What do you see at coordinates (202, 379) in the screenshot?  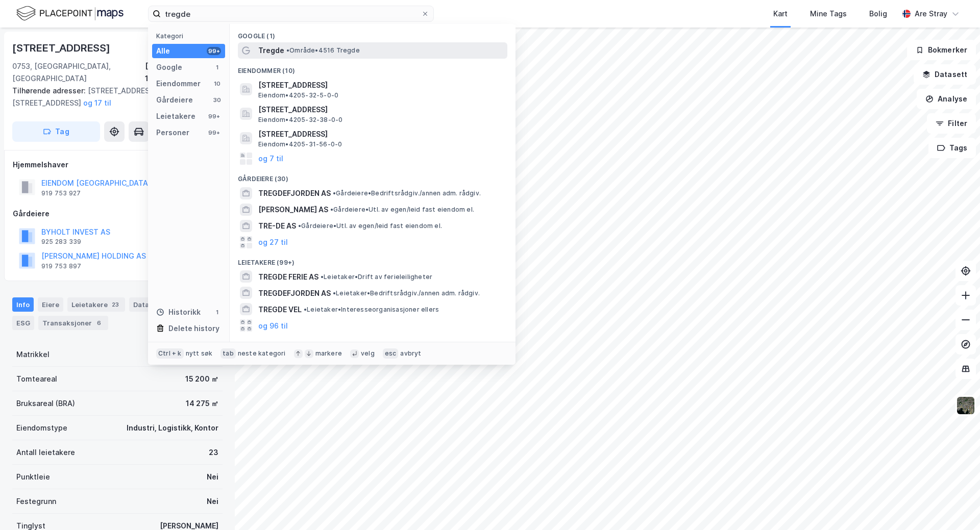 I see `div: 15 200 ㎡` at bounding box center [202, 379].